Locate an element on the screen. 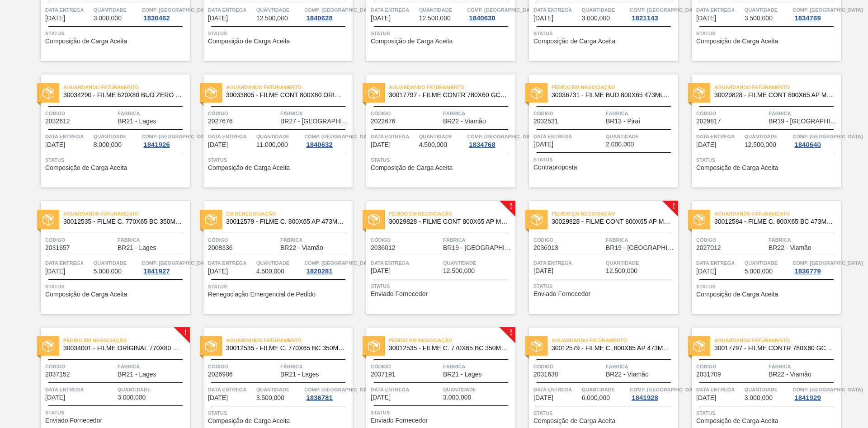 Image resolution: width=868 pixels, height=428 pixels. span: 8.000,000 is located at coordinates (107, 145).